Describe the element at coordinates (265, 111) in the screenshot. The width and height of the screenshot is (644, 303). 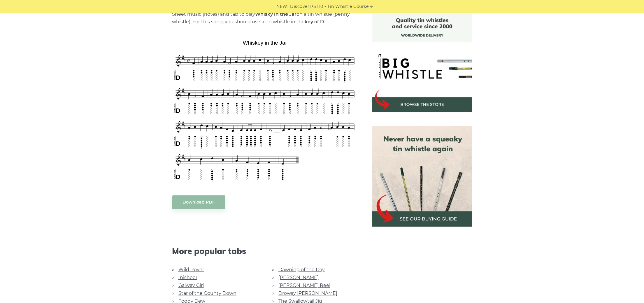
I see `img: Whiskey in the Jar Tin Whistle Tab & Sheet Music` at that location.